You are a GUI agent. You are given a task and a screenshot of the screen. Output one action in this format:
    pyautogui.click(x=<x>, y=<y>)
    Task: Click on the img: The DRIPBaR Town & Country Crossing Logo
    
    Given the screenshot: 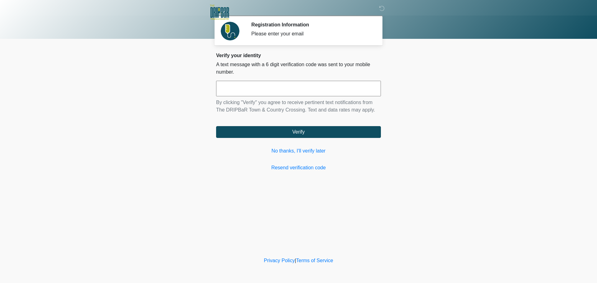 What is the action you would take?
    pyautogui.click(x=219, y=13)
    